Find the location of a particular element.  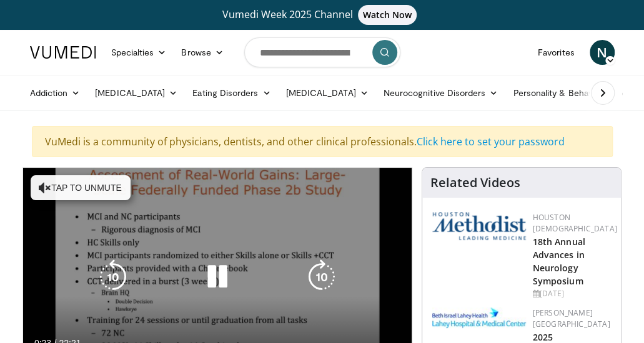

input: Search topics, interventions is located at coordinates (322, 52).